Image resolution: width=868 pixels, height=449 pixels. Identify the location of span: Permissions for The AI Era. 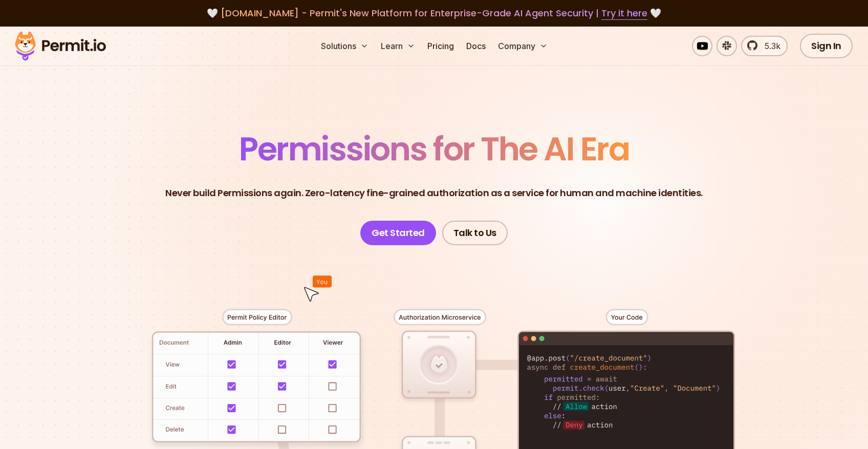
(434, 149).